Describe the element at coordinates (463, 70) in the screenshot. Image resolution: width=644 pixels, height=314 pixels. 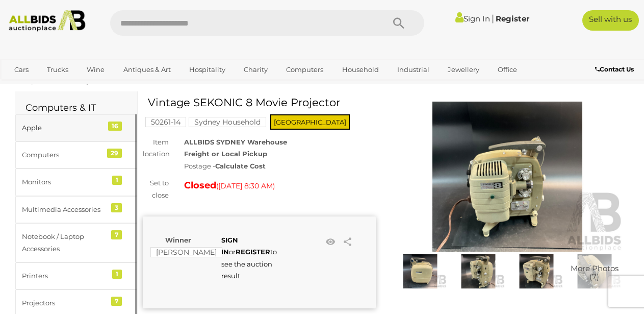
I see `a: Jewellery` at that location.